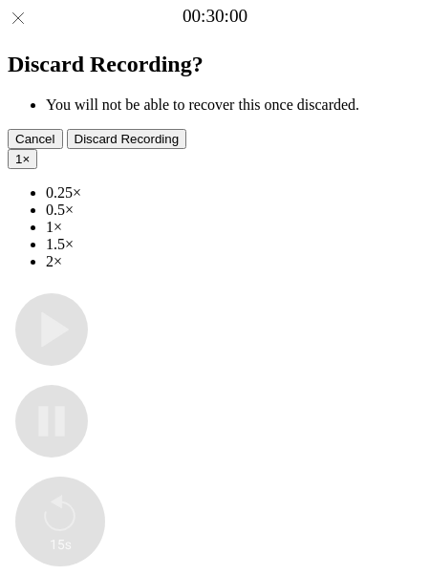 This screenshot has width=430, height=575. I want to click on h2: Discard Recording?, so click(215, 64).